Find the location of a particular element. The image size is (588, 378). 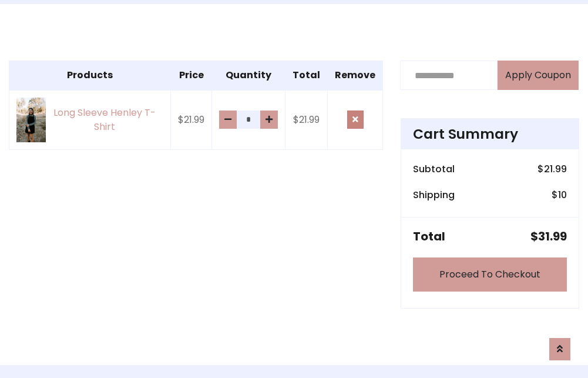

span: 10 is located at coordinates (562, 194).